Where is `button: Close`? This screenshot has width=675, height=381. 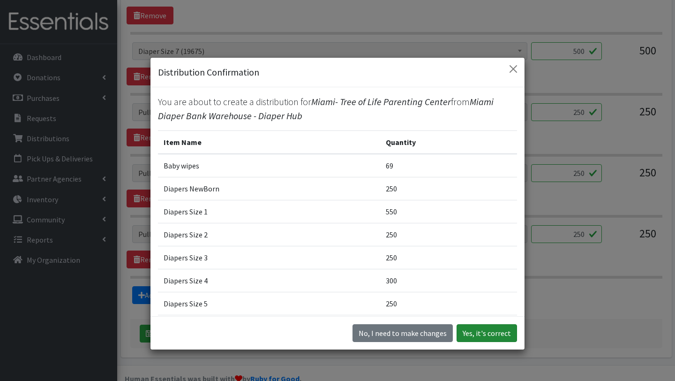
button: Close is located at coordinates (514, 69).